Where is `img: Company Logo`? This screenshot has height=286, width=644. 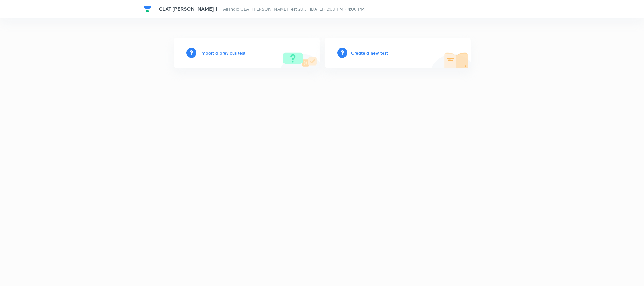 img: Company Logo is located at coordinates (147, 9).